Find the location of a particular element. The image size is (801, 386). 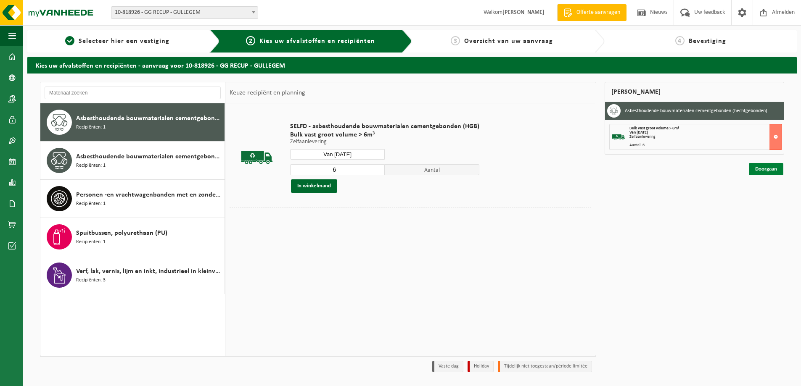

div: Keuze recipiënt en planning is located at coordinates (267, 93).